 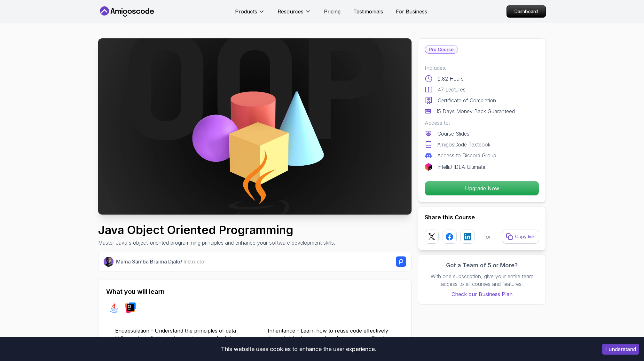 What do you see at coordinates (467, 100) in the screenshot?
I see `p: Certificate of Completion` at bounding box center [467, 100].